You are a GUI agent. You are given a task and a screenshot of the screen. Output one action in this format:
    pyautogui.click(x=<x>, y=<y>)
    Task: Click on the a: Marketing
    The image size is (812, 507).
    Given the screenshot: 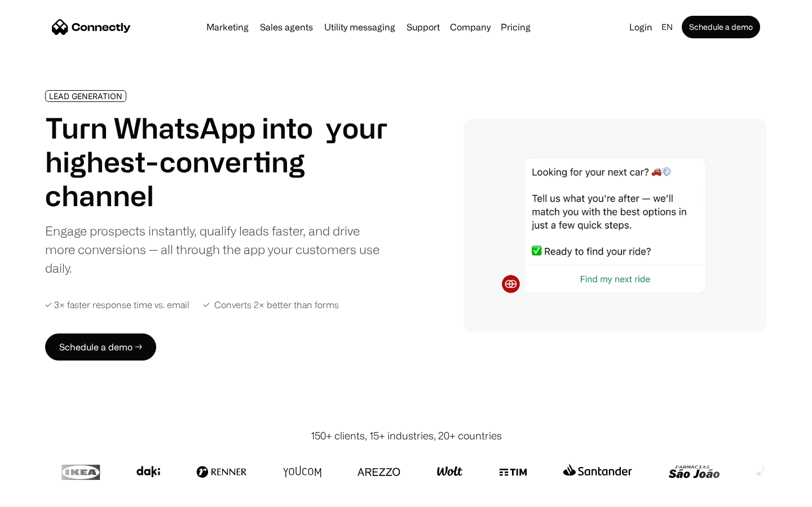 What is the action you would take?
    pyautogui.click(x=228, y=27)
    